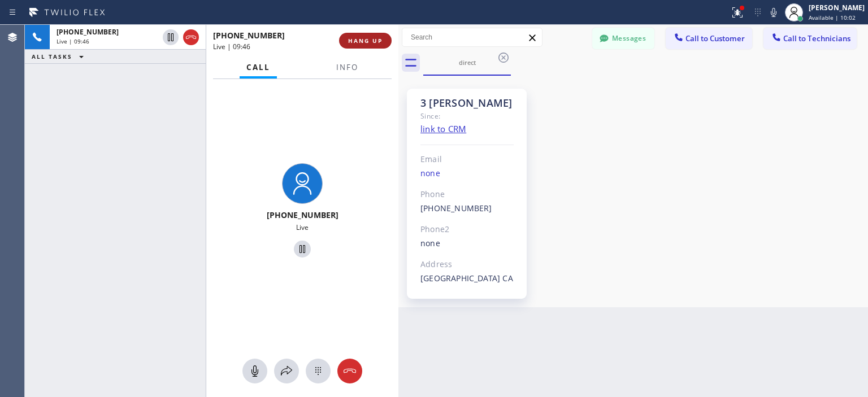  Describe the element at coordinates (52, 57) in the screenshot. I see `span: ALL TASKS` at that location.